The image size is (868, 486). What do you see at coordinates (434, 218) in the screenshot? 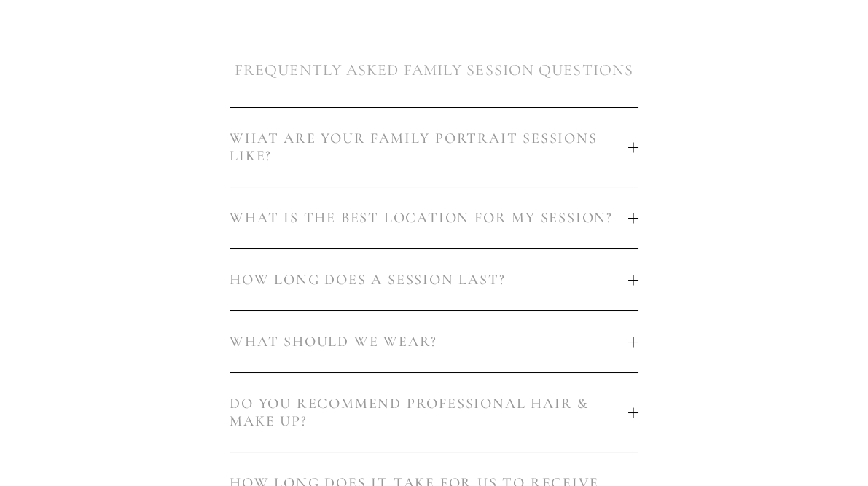
I see `button: WHAT IS THE BEST LOCATION FOR MY SESSION?` at bounding box center [434, 218].